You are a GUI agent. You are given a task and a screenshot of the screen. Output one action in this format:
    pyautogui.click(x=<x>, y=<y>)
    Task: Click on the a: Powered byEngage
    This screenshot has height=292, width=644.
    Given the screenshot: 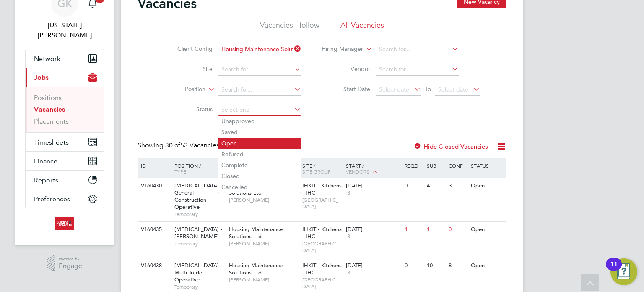 What is the action you would take?
    pyautogui.click(x=65, y=263)
    